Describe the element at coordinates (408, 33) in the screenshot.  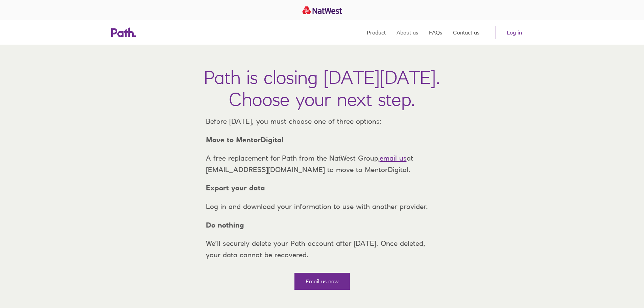
I see `a: About us` at that location.